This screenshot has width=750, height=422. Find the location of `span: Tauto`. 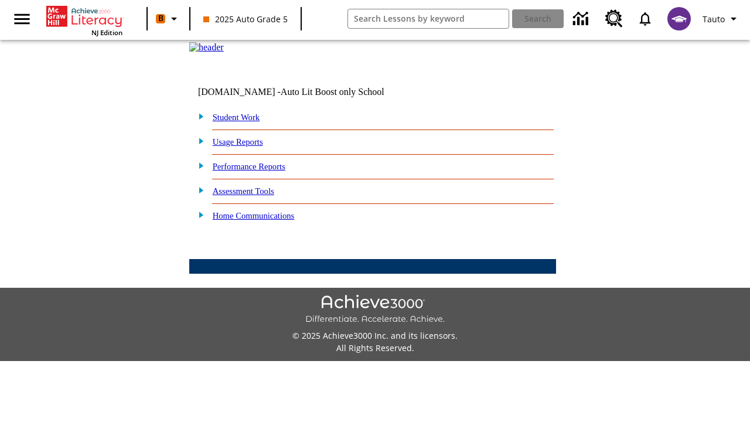

span: Tauto is located at coordinates (714, 19).